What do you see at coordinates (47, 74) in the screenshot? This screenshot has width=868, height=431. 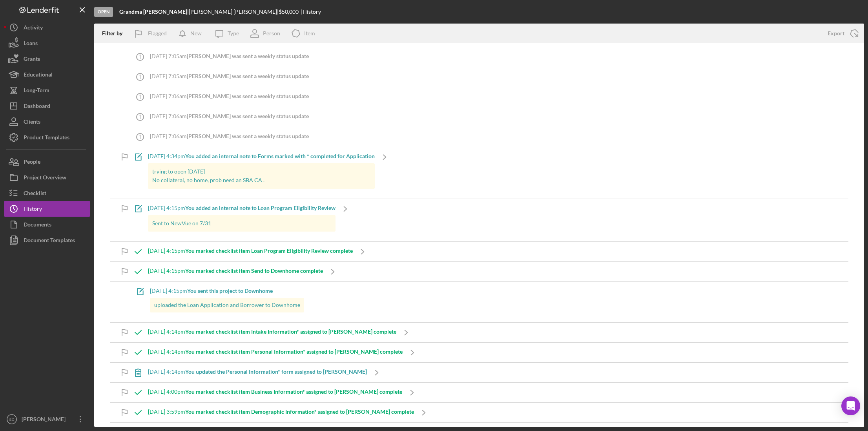 I see `a: Educational` at bounding box center [47, 74].